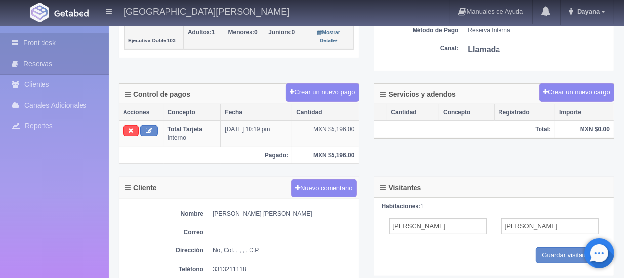  What do you see at coordinates (329, 37) in the screenshot?
I see `small: Mostrar Detalle` at bounding box center [329, 37].